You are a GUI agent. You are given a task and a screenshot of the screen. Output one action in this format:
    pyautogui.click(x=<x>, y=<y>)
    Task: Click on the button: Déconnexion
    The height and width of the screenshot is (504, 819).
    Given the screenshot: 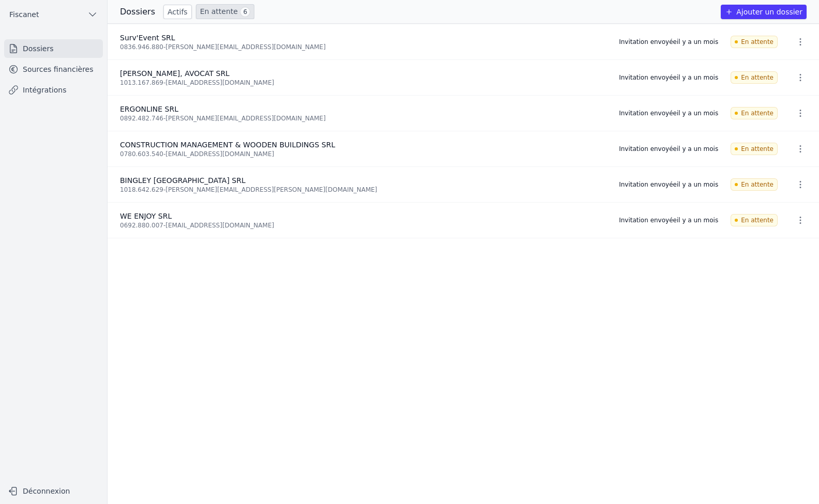 What is the action you would take?
    pyautogui.click(x=53, y=491)
    